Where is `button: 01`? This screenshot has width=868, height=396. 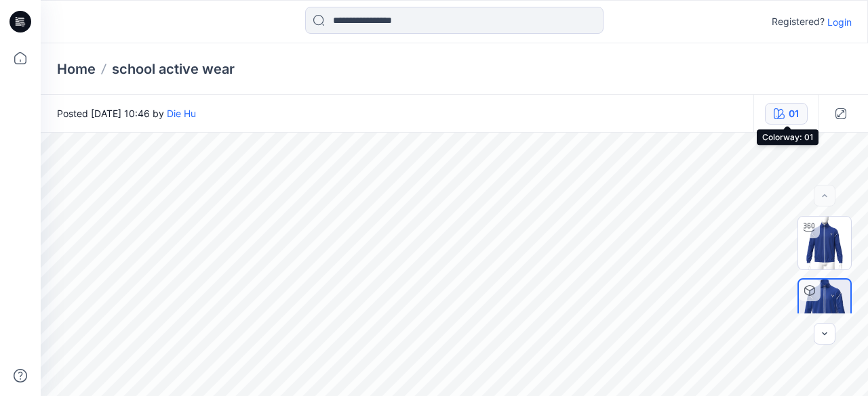
button: 01 is located at coordinates (786, 114).